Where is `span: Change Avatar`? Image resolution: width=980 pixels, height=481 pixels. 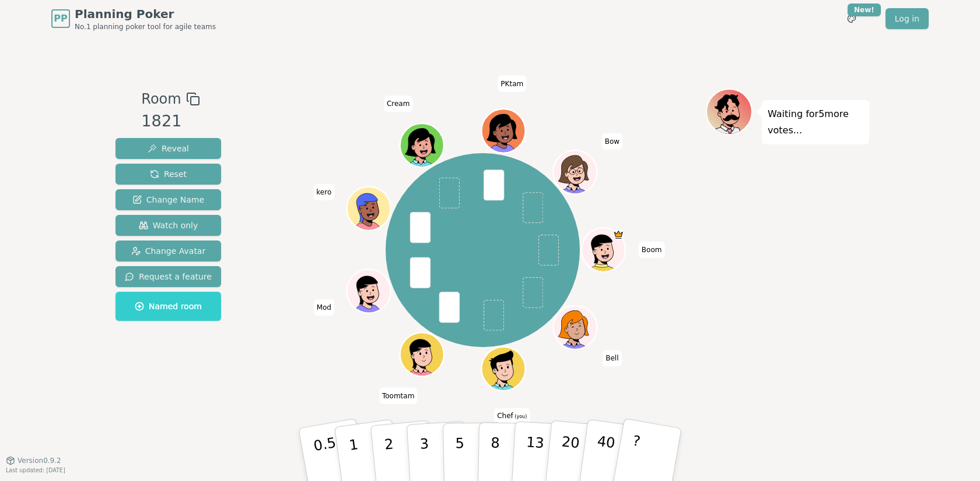
span: Change Avatar is located at coordinates (168, 251).